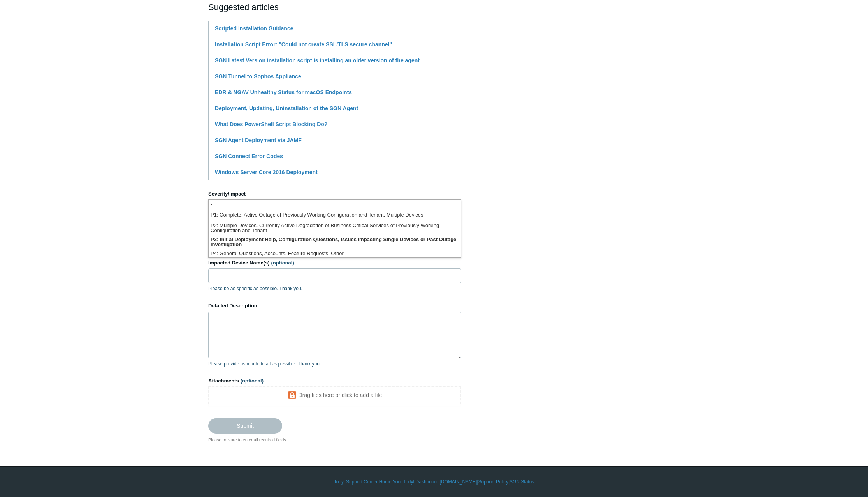  Describe the element at coordinates (334, 439) in the screenshot. I see `div: Please be sure to enter all required fields.` at that location.